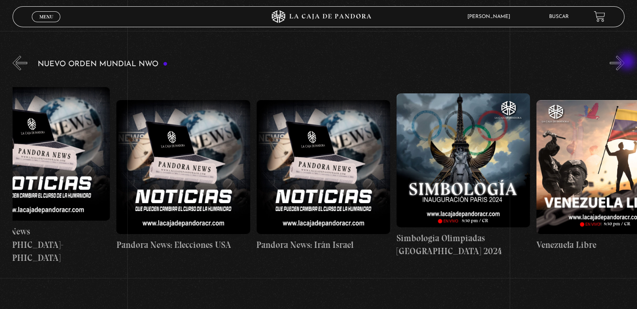 The image size is (637, 309). What do you see at coordinates (617, 63) in the screenshot?
I see `button: Next` at bounding box center [617, 63].